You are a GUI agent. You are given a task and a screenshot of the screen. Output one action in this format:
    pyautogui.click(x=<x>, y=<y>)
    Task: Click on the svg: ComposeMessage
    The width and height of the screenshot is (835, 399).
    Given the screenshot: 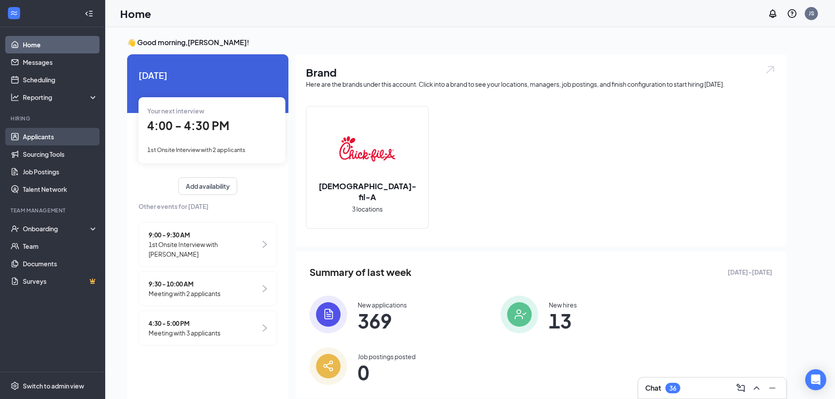 What is the action you would take?
    pyautogui.click(x=741, y=388)
    